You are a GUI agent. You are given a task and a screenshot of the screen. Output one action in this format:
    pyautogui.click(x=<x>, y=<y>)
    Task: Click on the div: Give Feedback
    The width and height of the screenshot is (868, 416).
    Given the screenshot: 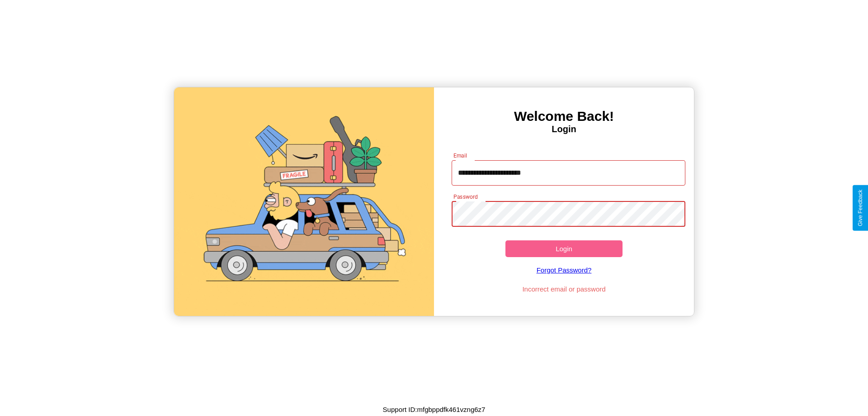 What is the action you would take?
    pyautogui.click(x=861, y=208)
    